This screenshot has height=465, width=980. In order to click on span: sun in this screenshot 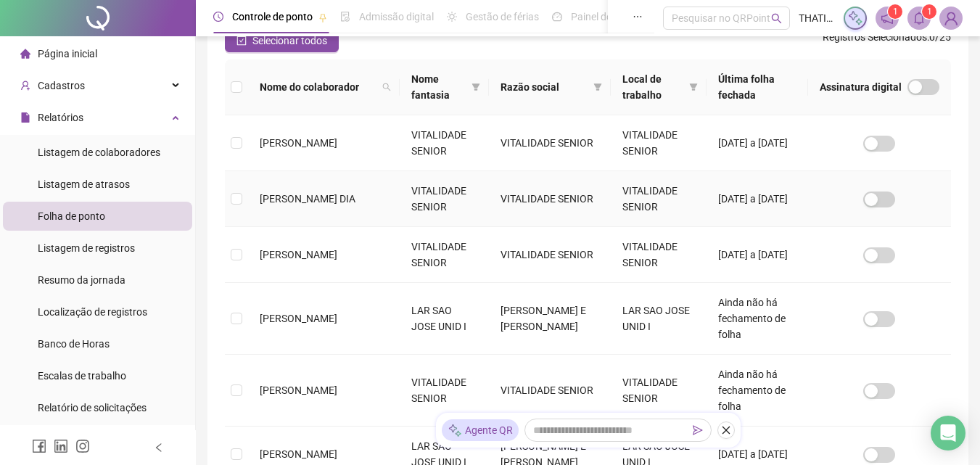, I will do `click(452, 17)`.